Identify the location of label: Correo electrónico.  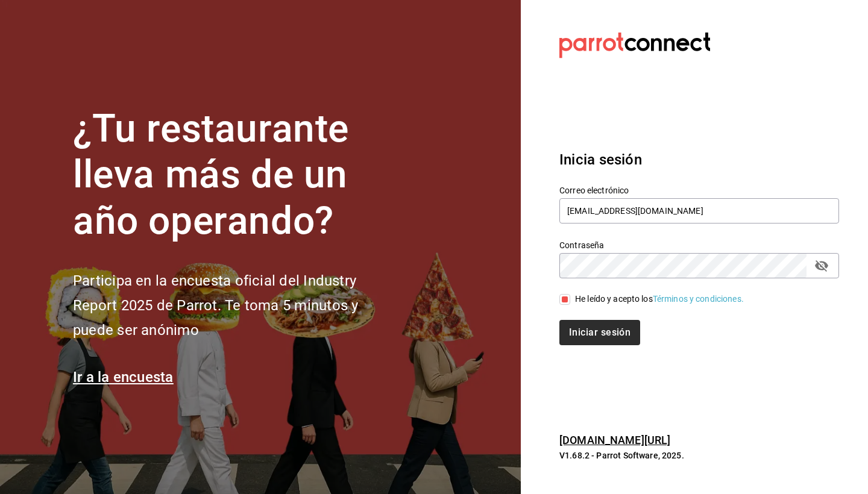
(699, 190).